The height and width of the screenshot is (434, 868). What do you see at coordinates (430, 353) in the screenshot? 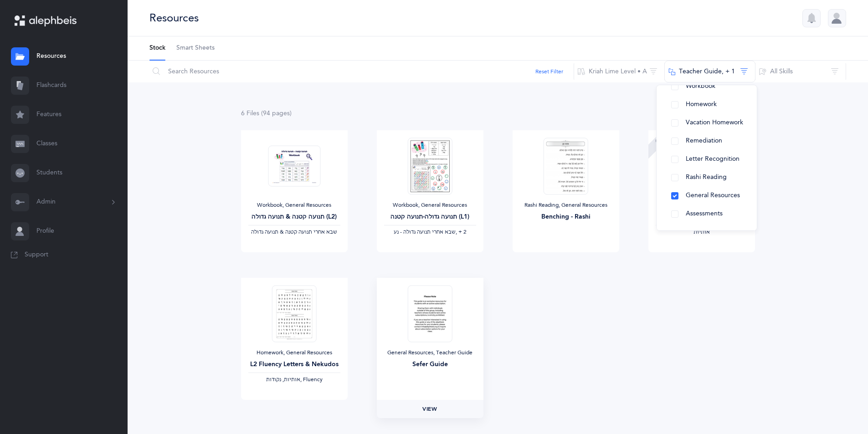
I see `div: General Resources, Teacher Guide` at bounding box center [430, 353].